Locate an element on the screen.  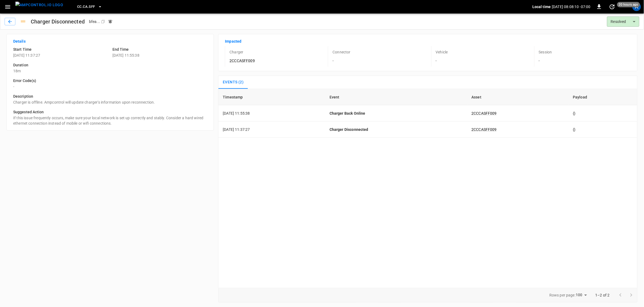
p: 1–2 of 2 is located at coordinates (602, 295).